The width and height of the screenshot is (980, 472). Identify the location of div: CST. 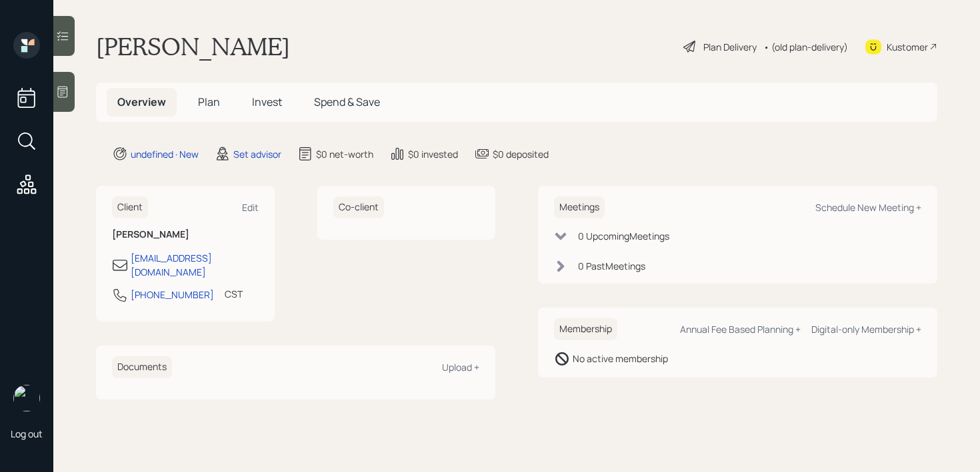
(233, 294).